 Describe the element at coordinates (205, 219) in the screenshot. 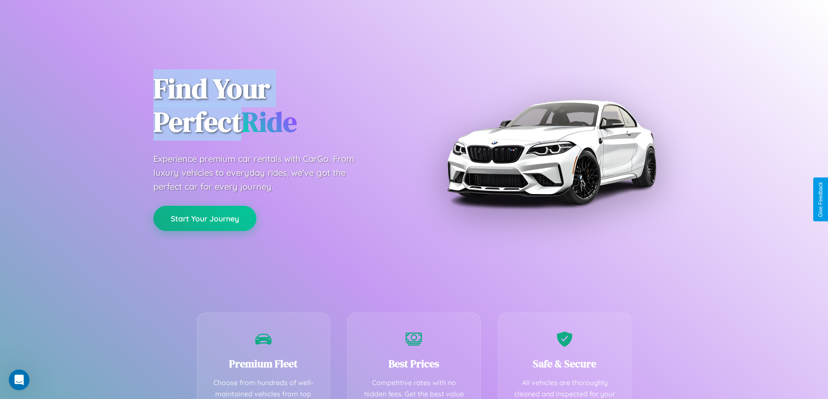

I see `button: Start Your Journey` at that location.